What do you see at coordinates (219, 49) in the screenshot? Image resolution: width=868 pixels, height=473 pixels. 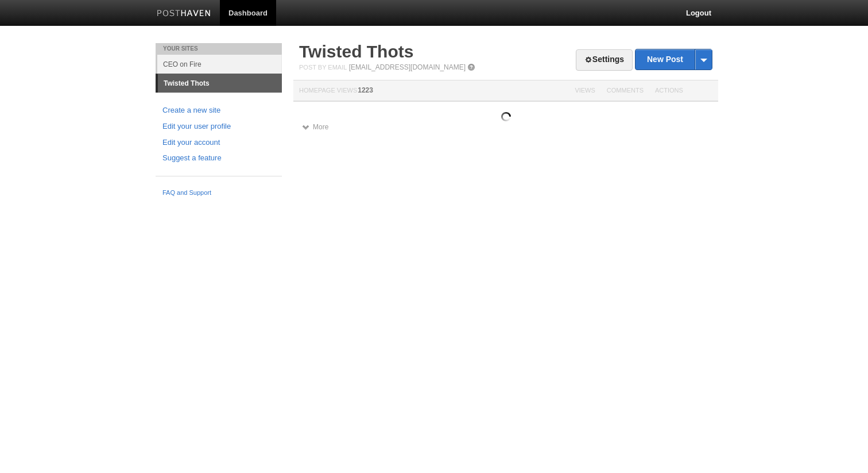 I see `li: Your Sites` at bounding box center [219, 49].